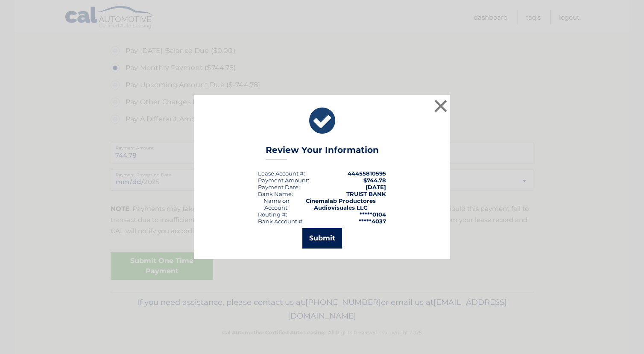 Image resolution: width=644 pixels, height=354 pixels. What do you see at coordinates (367, 174) in the screenshot?
I see `strong: 44455810595` at bounding box center [367, 174].